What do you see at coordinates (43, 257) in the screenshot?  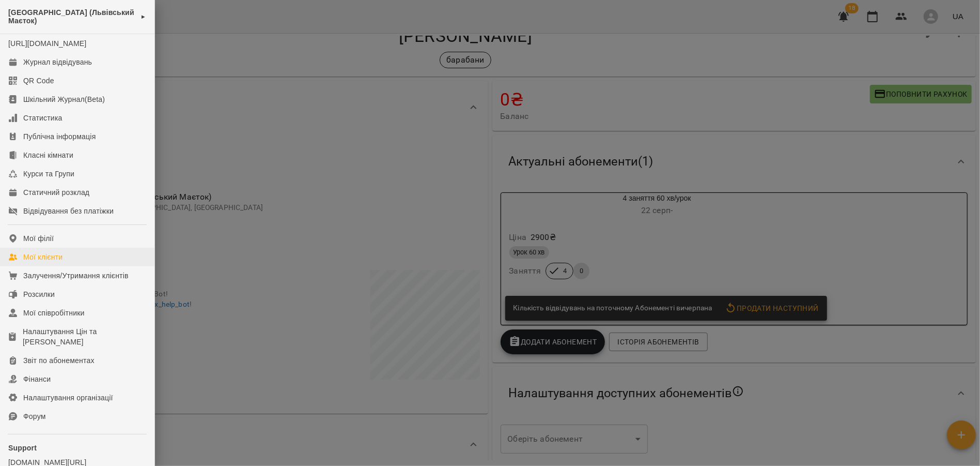 I see `div: Мої клієнти` at bounding box center [43, 257].